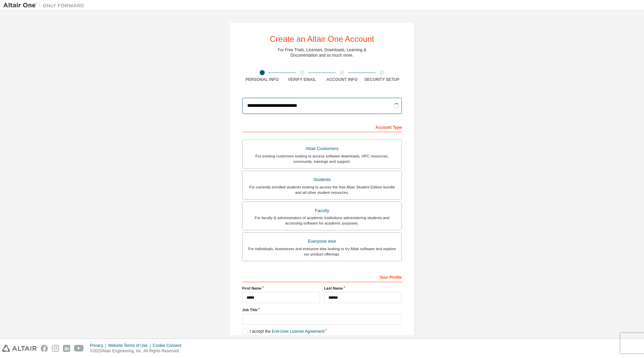 The height and width of the screenshot is (358, 644). I want to click on div: Account Type, so click(322, 126).